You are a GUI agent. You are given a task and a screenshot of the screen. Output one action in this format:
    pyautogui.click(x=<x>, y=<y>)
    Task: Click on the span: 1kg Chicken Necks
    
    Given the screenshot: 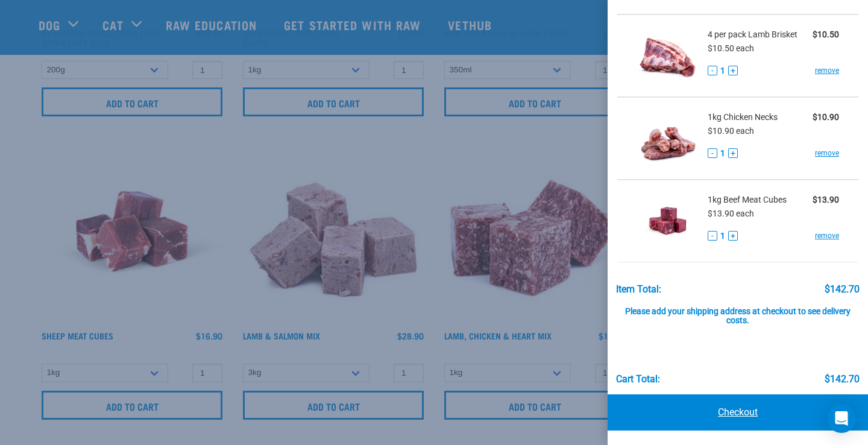 What is the action you would take?
    pyautogui.click(x=743, y=117)
    